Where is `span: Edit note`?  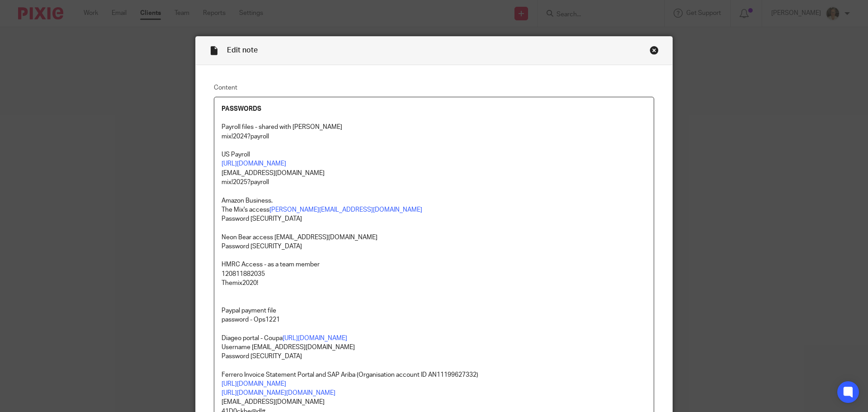 span: Edit note is located at coordinates (243, 50).